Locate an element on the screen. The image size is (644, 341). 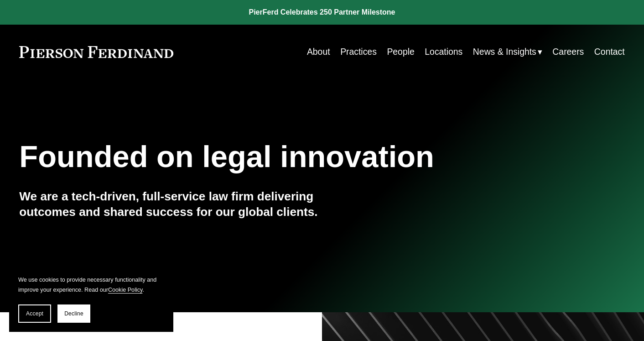
a: Practices is located at coordinates (359, 52).